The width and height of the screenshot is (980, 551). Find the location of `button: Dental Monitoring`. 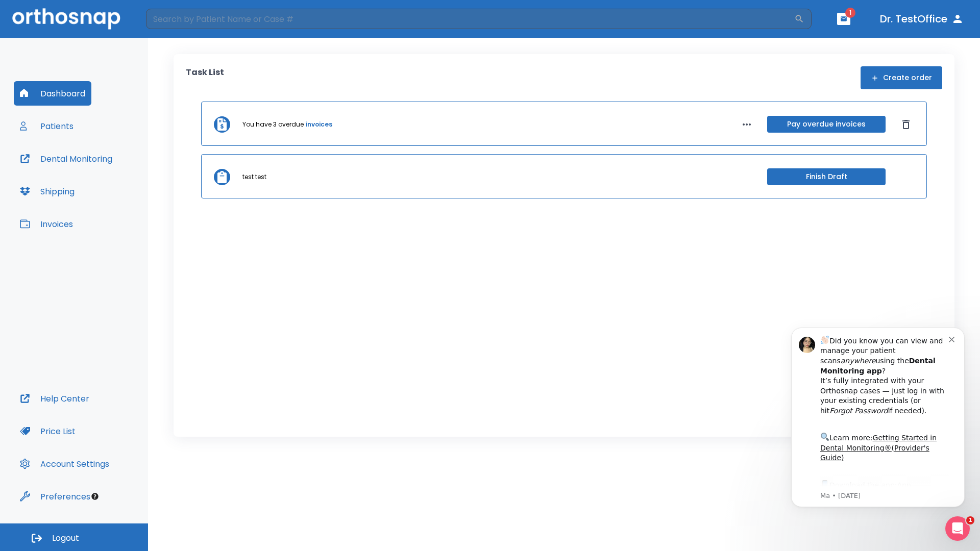

button: Dental Monitoring is located at coordinates (66, 159).